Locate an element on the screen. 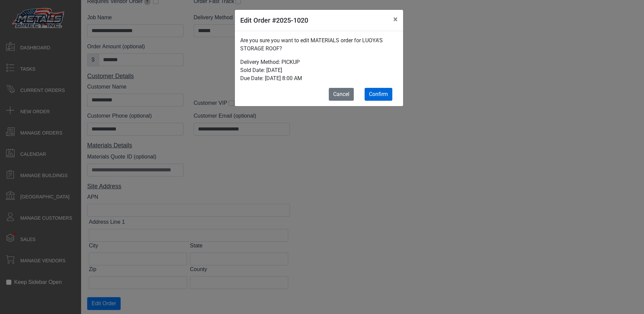 The height and width of the screenshot is (314, 644). button: Confirm is located at coordinates (378, 95).